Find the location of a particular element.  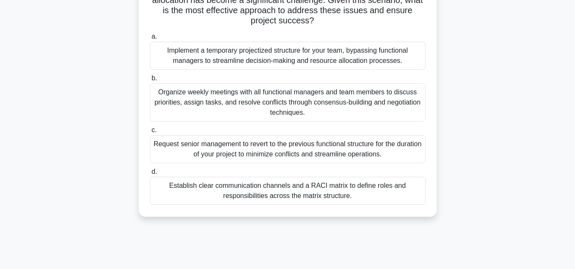

div: Request senior management to revert to the previous functional structure for the duration of your... is located at coordinates (288, 149).